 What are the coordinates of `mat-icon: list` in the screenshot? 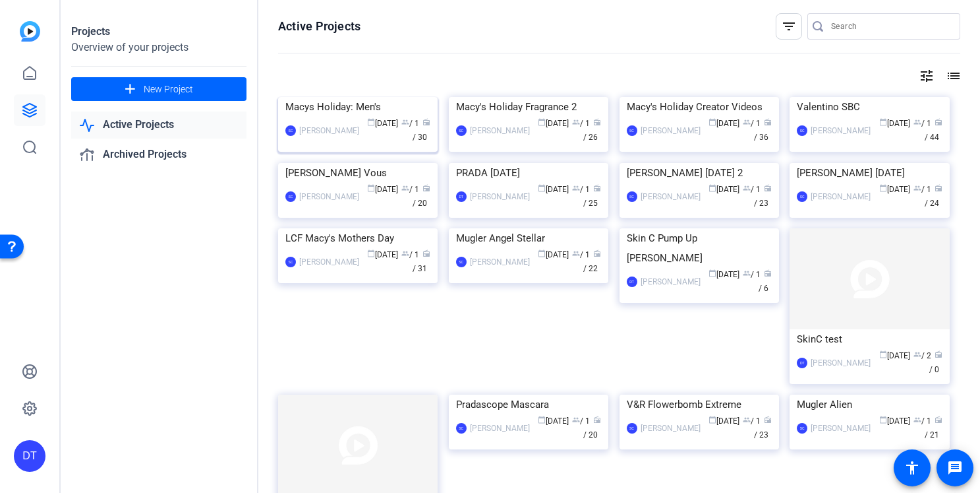 It's located at (953, 76).